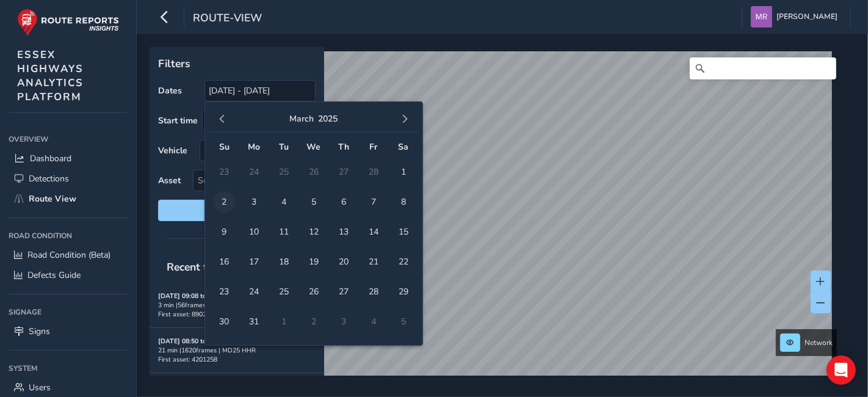  Describe the element at coordinates (314, 261) in the screenshot. I see `span: 19` at that location.